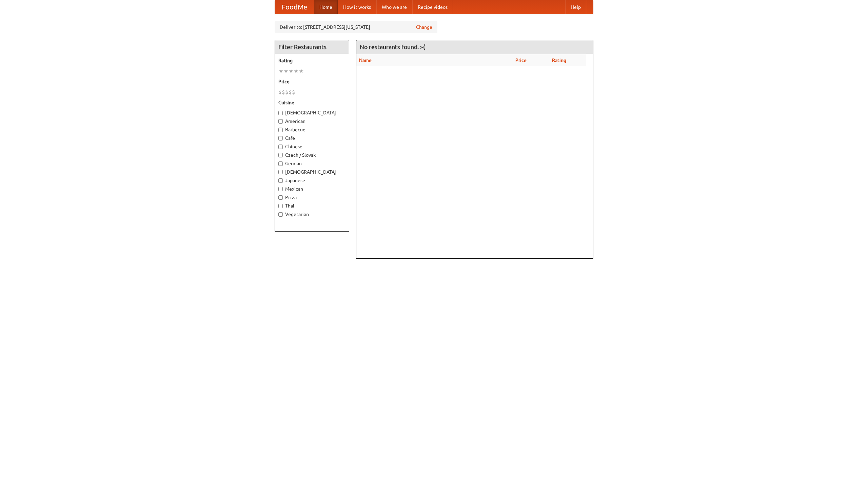 The width and height of the screenshot is (868, 479). I want to click on a: Rating, so click(559, 61).